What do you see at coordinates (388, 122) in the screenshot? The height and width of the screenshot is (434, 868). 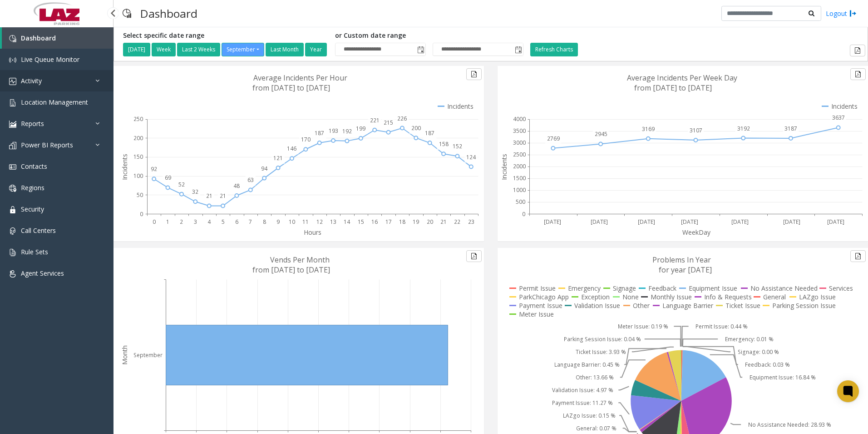 I see `text: 215` at bounding box center [388, 122].